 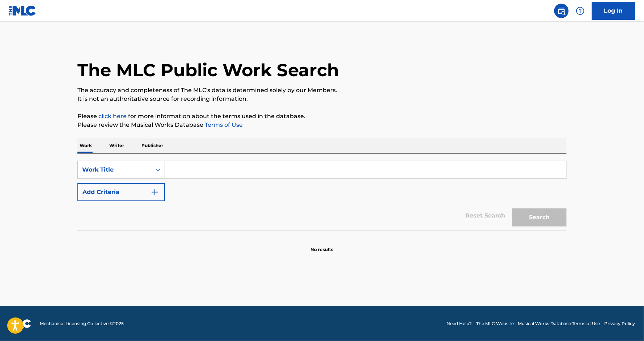 What do you see at coordinates (626, 324) in the screenshot?
I see `div: Chat Widget` at bounding box center [626, 324].